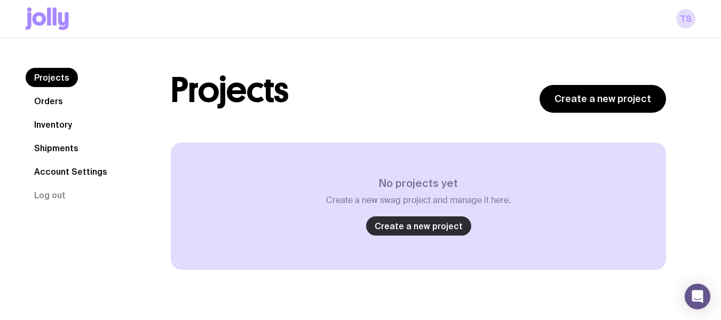 The width and height of the screenshot is (721, 320). Describe the element at coordinates (230, 90) in the screenshot. I see `h1: Projects` at that location.